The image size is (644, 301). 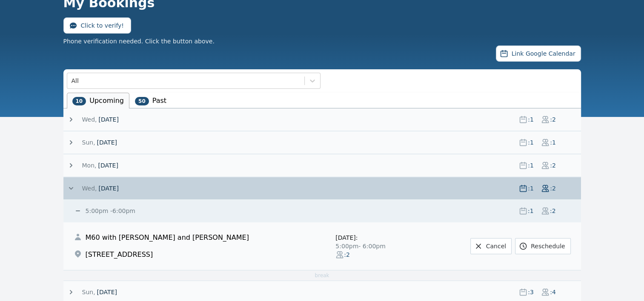 I want to click on a: Reschedule, so click(x=542, y=246).